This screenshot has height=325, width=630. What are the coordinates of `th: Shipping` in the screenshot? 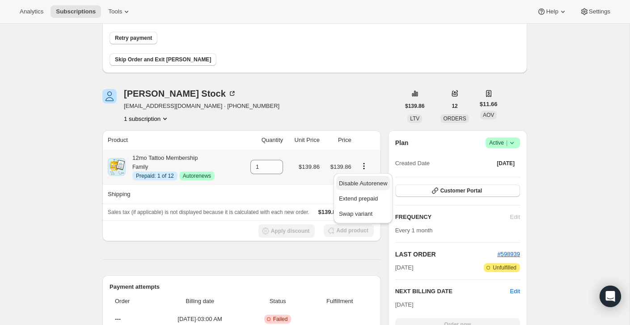 It's located at (171, 194).